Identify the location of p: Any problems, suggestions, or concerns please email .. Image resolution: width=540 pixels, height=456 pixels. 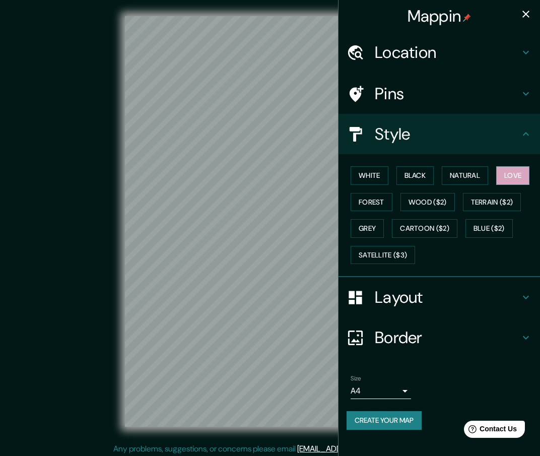
(268, 449).